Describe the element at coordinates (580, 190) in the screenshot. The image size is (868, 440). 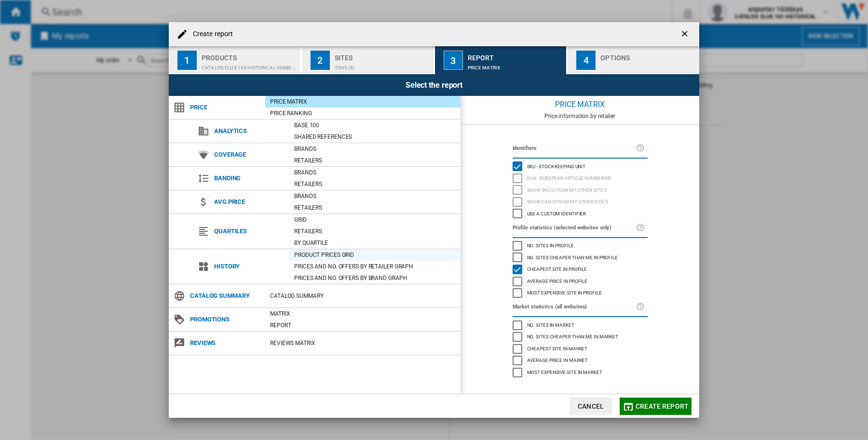
I see `md-checkbox: Show SKU'S from my other site's` at that location.